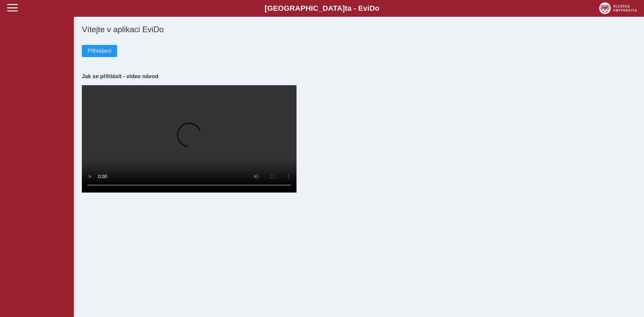  I want to click on button: Přihlášení, so click(99, 51).